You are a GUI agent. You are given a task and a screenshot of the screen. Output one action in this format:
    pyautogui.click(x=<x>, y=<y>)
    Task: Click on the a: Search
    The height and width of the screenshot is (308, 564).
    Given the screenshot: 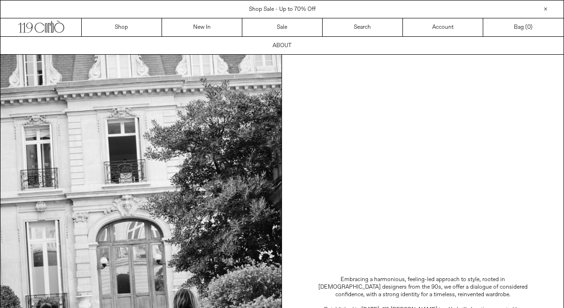 What is the action you would take?
    pyautogui.click(x=363, y=27)
    